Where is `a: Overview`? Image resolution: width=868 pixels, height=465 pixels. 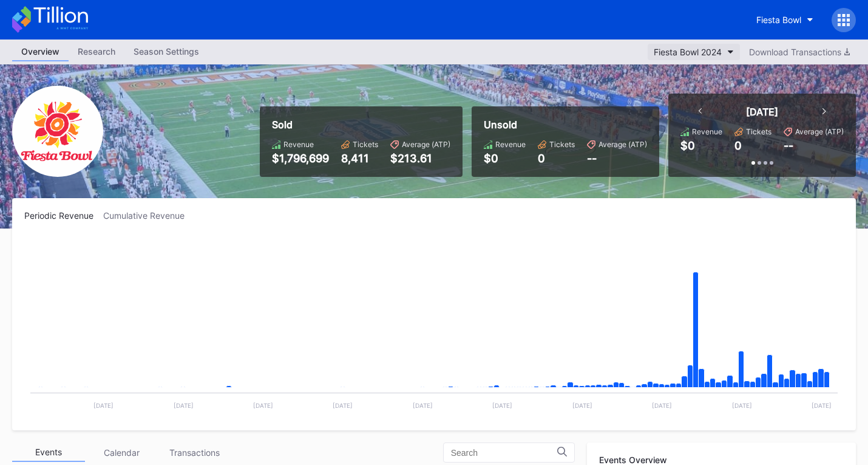
a: Overview is located at coordinates (40, 52).